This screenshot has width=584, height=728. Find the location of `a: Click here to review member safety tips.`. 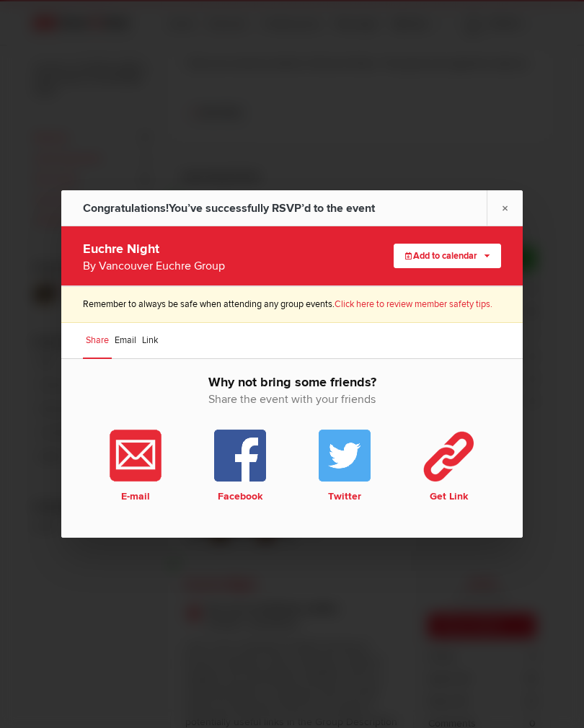

a: Click here to review member safety tips. is located at coordinates (413, 304).